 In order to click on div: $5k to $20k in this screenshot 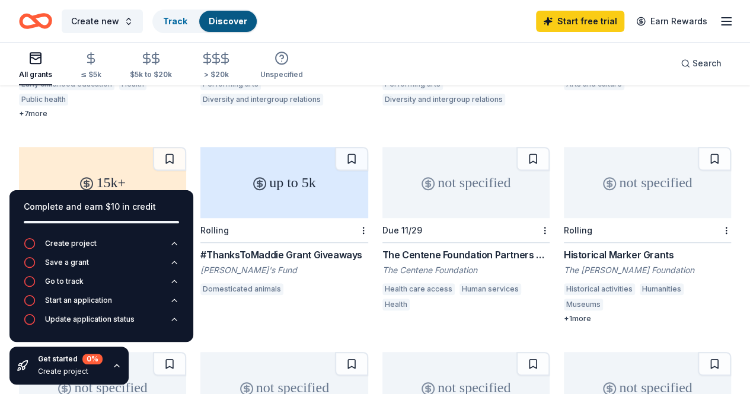, I will do `click(151, 75)`.